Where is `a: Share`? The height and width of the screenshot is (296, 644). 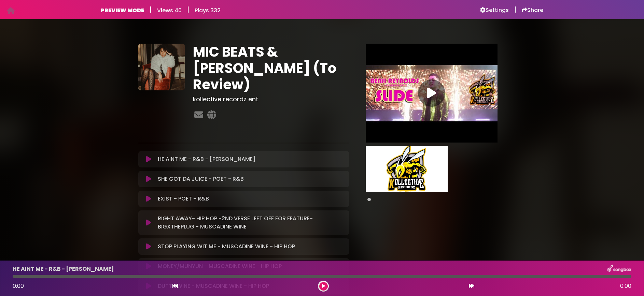 a: Share is located at coordinates (533, 10).